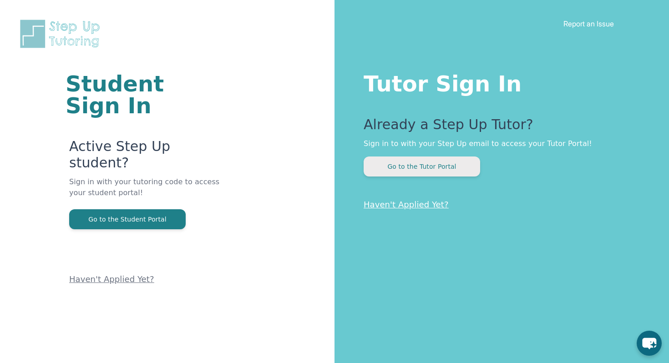 This screenshot has width=669, height=363. I want to click on a: Go to the Student Portal, so click(127, 219).